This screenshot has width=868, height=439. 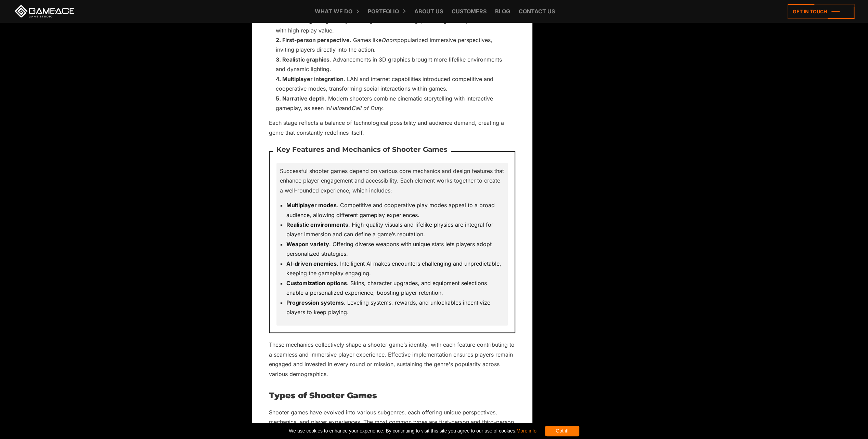 What do you see at coordinates (392, 395) in the screenshot?
I see `h2: Types of Shooter Games` at bounding box center [392, 395].